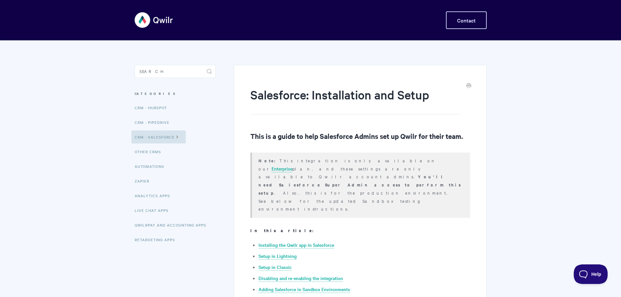 Image resolution: width=621 pixels, height=297 pixels. Describe the element at coordinates (284, 230) in the screenshot. I see `b: In this article:` at that location.